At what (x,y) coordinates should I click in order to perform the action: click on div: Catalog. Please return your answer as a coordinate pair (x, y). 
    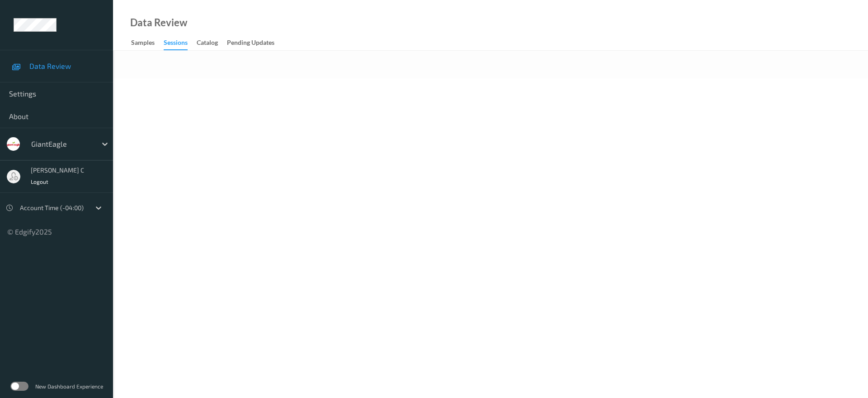
    Looking at the image, I should click on (207, 44).